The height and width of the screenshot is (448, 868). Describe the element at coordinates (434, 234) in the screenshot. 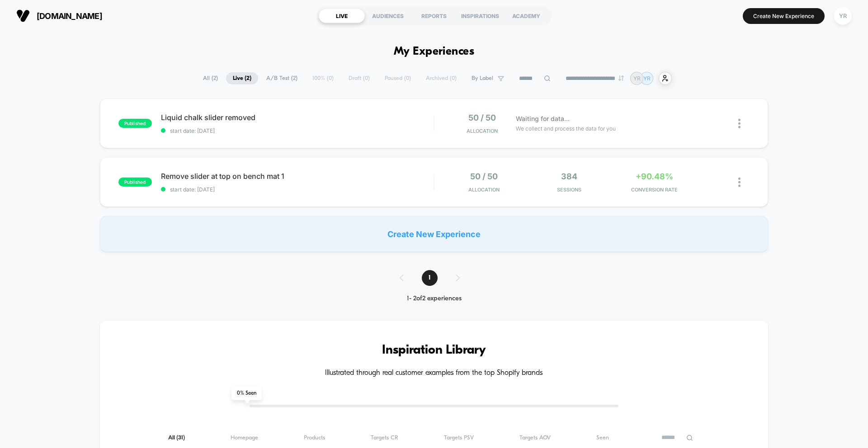

I see `div: Create New Experience` at that location.